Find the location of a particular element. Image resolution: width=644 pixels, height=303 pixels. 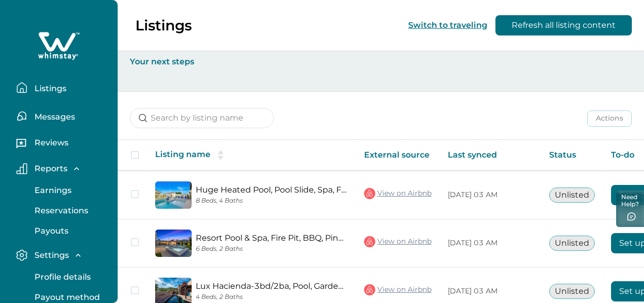

a: Huge Heated Pool, Pool Slide, Spa, Fire Pit, Games is located at coordinates (272, 190).